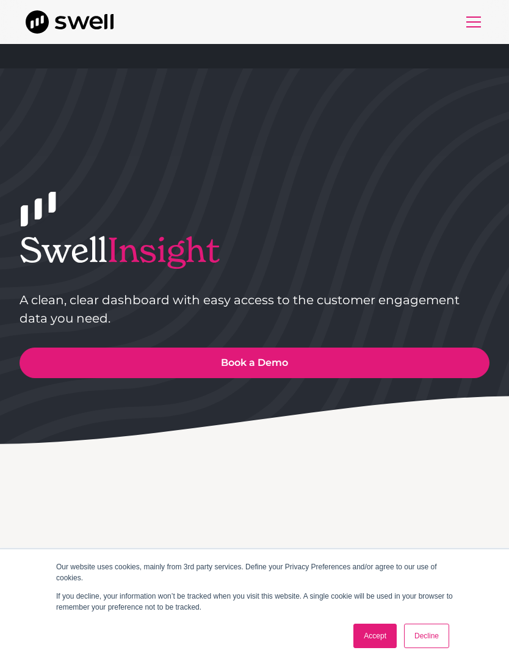  Describe the element at coordinates (164, 250) in the screenshot. I see `span: Insight` at that location.